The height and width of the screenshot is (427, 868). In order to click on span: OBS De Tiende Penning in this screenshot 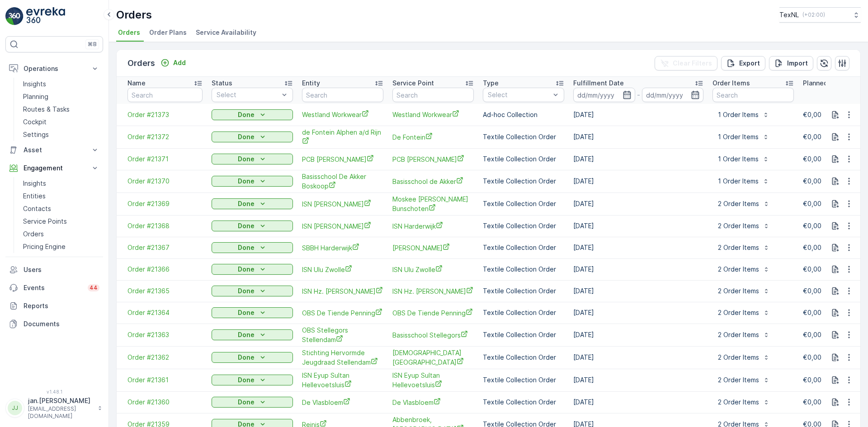, I will do `click(433, 313)`.